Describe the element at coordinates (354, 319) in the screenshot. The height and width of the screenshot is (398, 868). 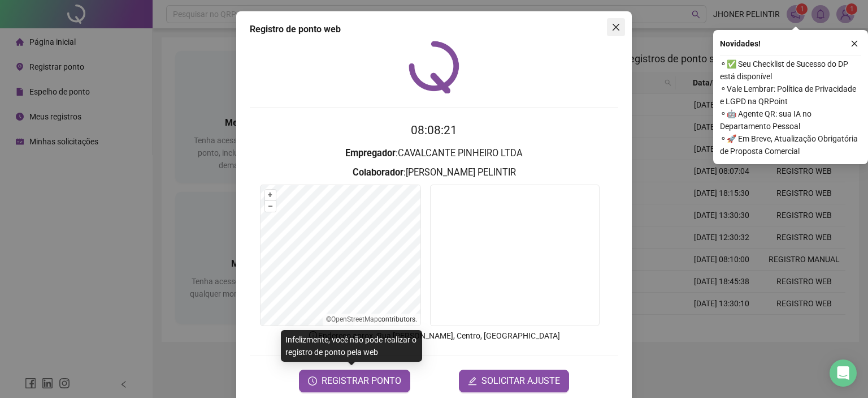
I see `a: OpenStreetMap` at that location.